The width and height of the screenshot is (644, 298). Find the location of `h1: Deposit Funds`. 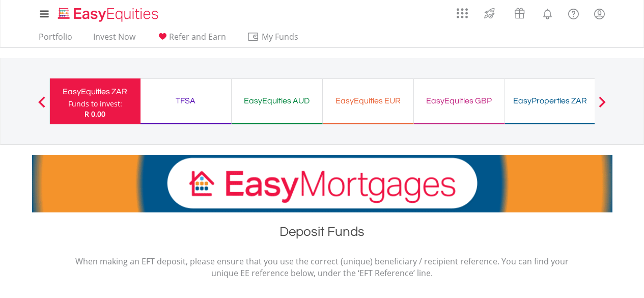

h1: Deposit Funds is located at coordinates (322, 234).